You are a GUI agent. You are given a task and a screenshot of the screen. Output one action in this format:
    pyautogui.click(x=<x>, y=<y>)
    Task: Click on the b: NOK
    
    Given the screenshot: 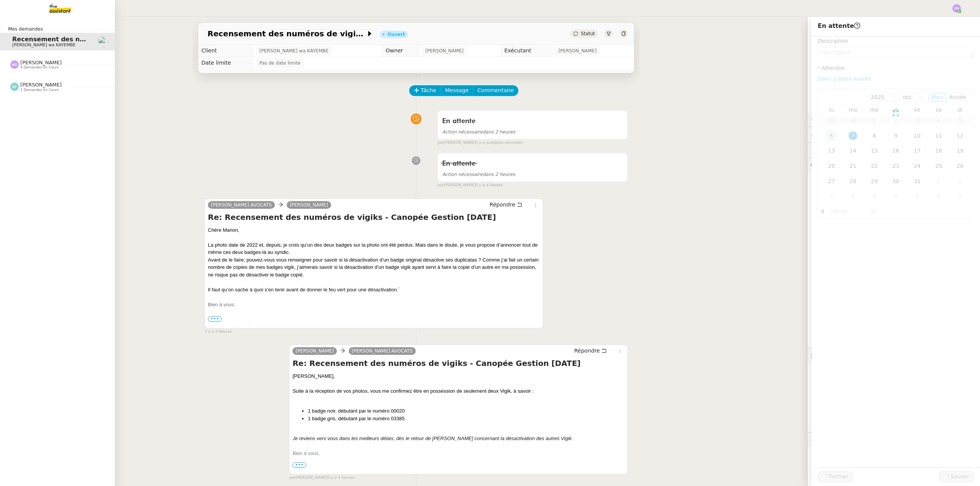 What is the action you would take?
    pyautogui.click(x=213, y=320)
    